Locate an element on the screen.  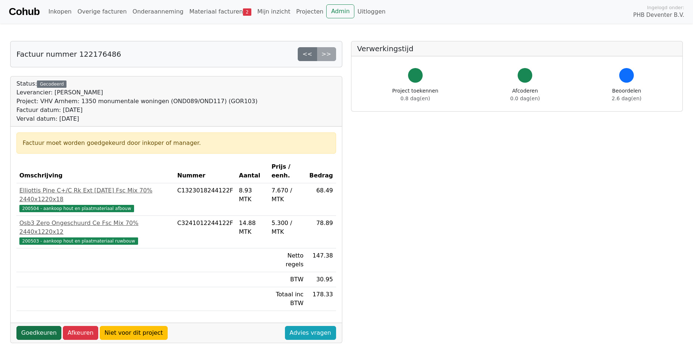
span: 0.0 dag(en) is located at coordinates (525, 98).